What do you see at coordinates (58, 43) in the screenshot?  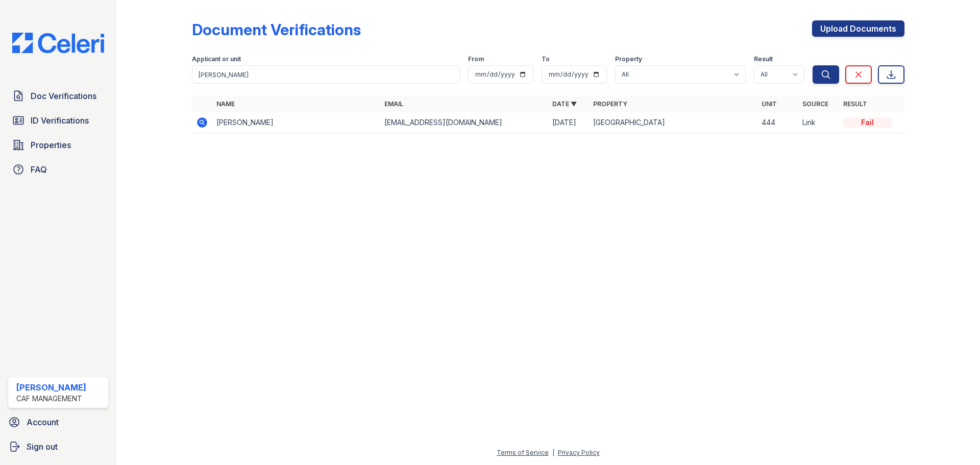 I see `img: CE_Logo_Blue-a8612792a0a2168367f1c8372b55b34899dd931a85d93a1a3d3e32e68fde9ad4.png` at bounding box center [58, 43].